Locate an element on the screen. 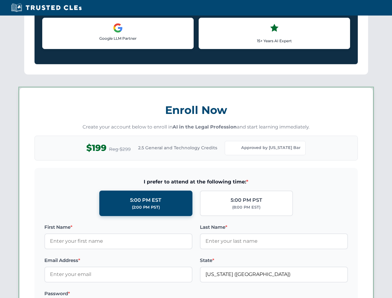 The width and height of the screenshot is (392, 298). span: Reg $299 is located at coordinates (120, 149).